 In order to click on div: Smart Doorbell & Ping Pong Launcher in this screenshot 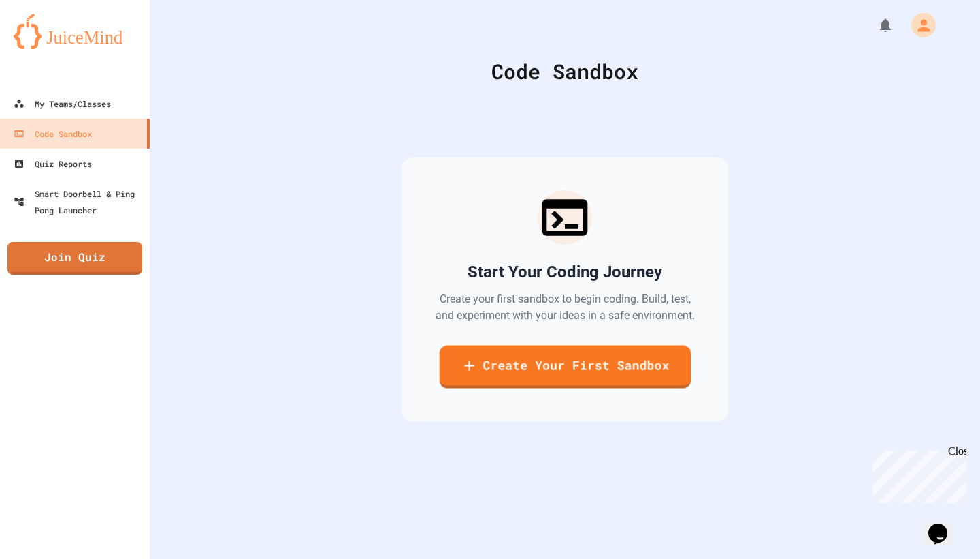, I will do `click(79, 201)`.